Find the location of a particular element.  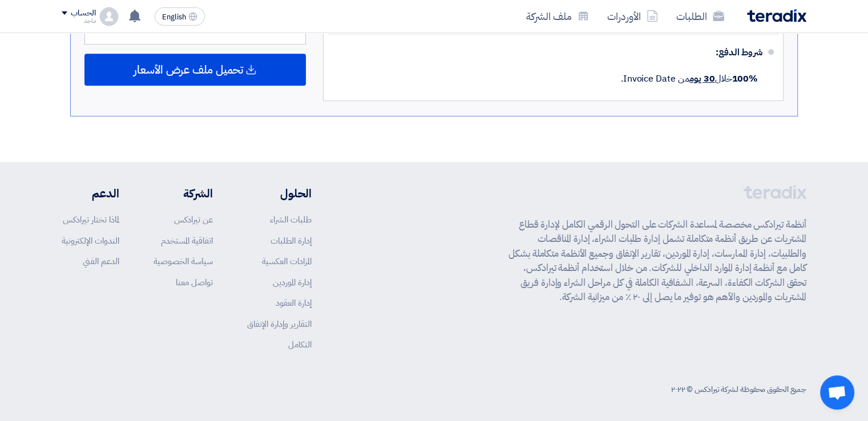

a: الأوردرات is located at coordinates (632, 16).